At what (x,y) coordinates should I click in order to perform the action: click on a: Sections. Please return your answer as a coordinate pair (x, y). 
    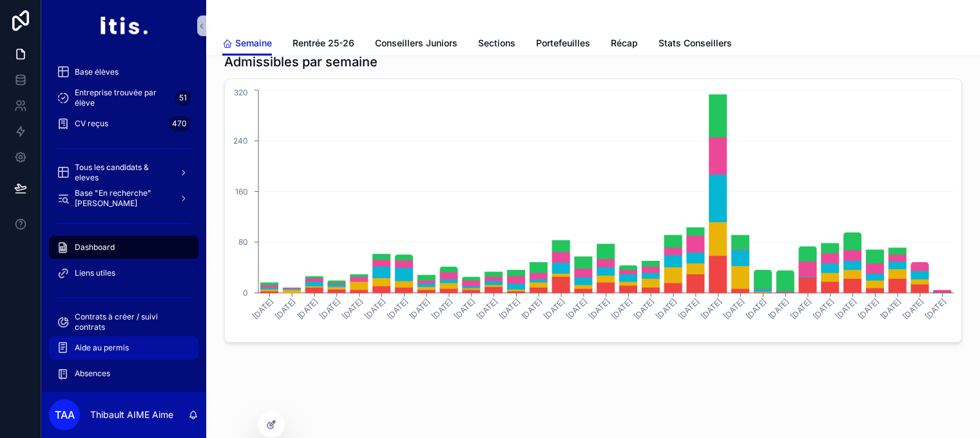
    Looking at the image, I should click on (497, 45).